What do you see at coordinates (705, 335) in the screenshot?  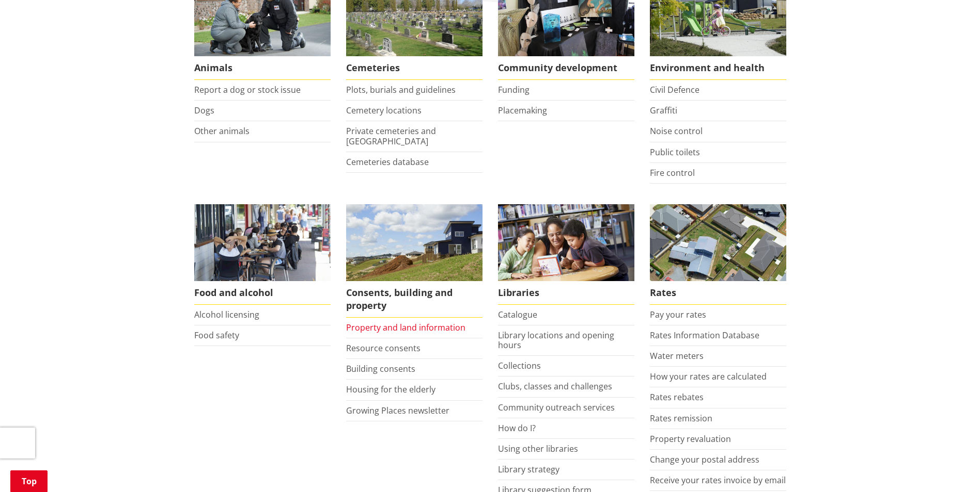 I see `a: Rates Information Database` at bounding box center [705, 335].